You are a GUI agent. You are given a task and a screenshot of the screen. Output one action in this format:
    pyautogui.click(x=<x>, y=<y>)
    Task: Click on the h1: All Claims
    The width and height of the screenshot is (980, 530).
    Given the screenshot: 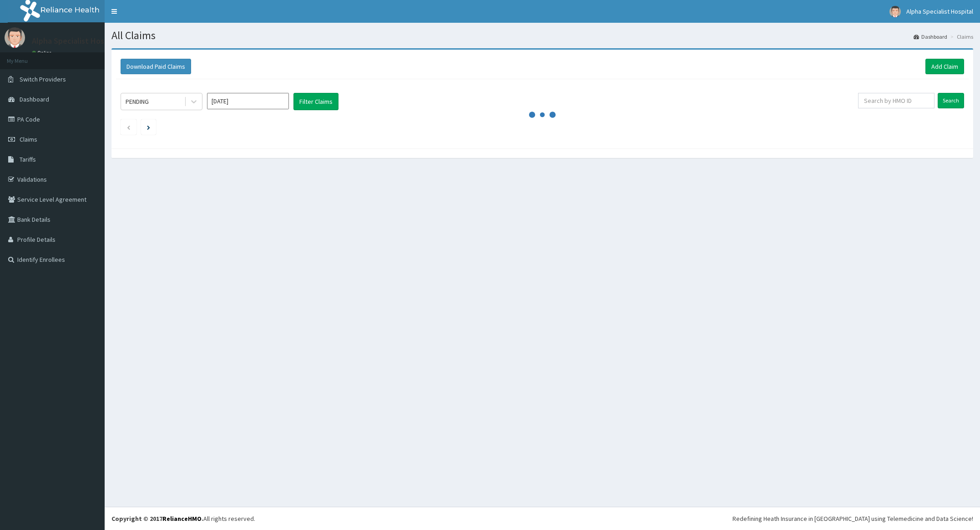 What is the action you would take?
    pyautogui.click(x=542, y=35)
    